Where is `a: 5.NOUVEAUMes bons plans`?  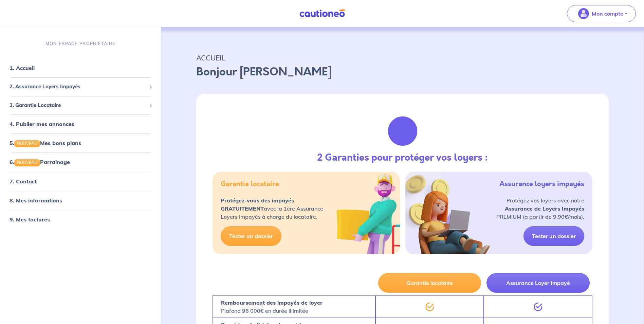
a: 5.NOUVEAUMes bons plans is located at coordinates (45, 143).